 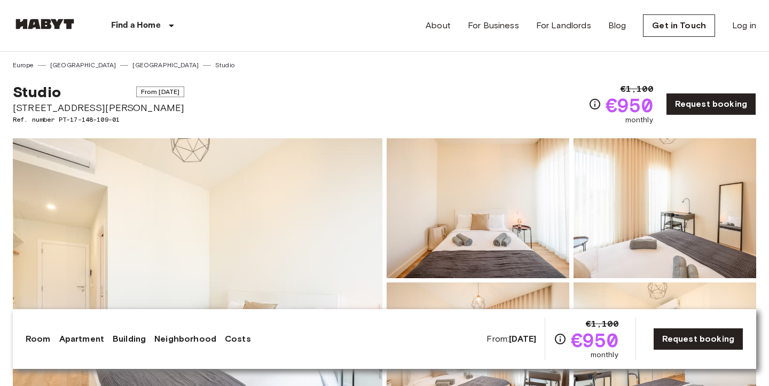 I want to click on a: Studio, so click(x=225, y=65).